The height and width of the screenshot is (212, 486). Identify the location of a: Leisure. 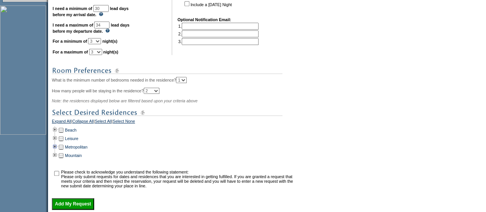
(71, 138).